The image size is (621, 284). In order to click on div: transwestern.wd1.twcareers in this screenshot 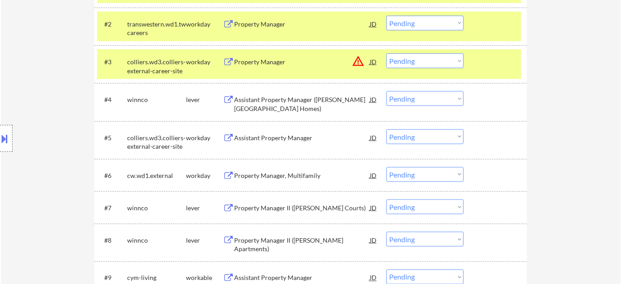, I will do `click(156, 28)`.